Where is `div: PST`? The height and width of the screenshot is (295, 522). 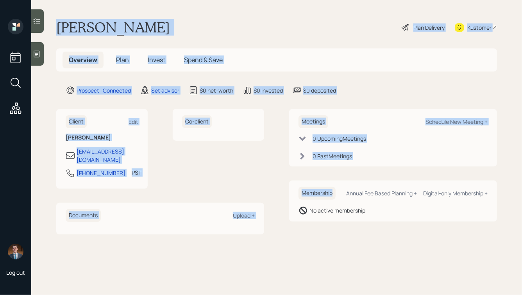 div: PST is located at coordinates (136, 172).